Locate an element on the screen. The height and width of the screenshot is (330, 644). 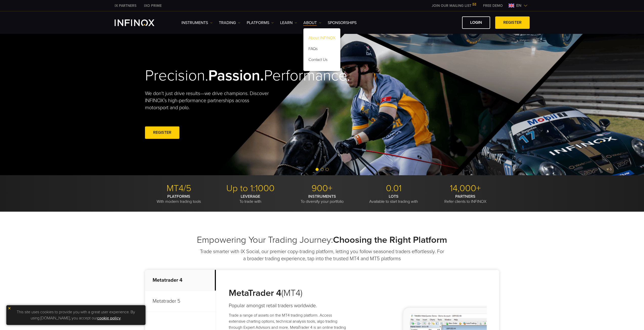
a: Contact Us is located at coordinates (322, 60).